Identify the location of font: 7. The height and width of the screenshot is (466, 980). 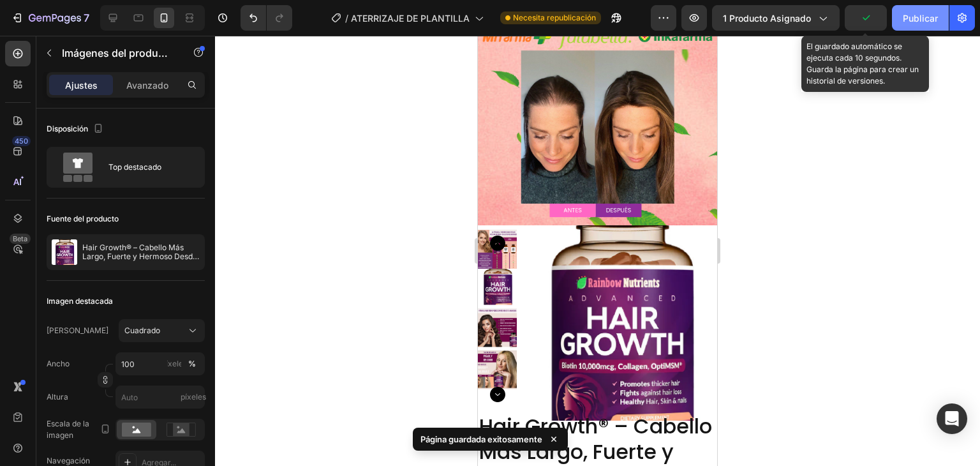
(86, 18).